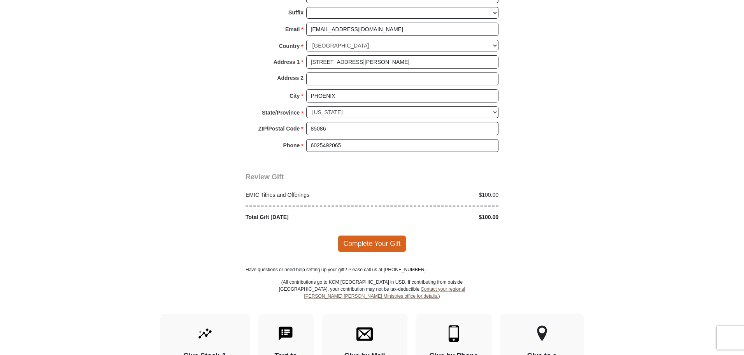  I want to click on strong: Suffix, so click(296, 12).